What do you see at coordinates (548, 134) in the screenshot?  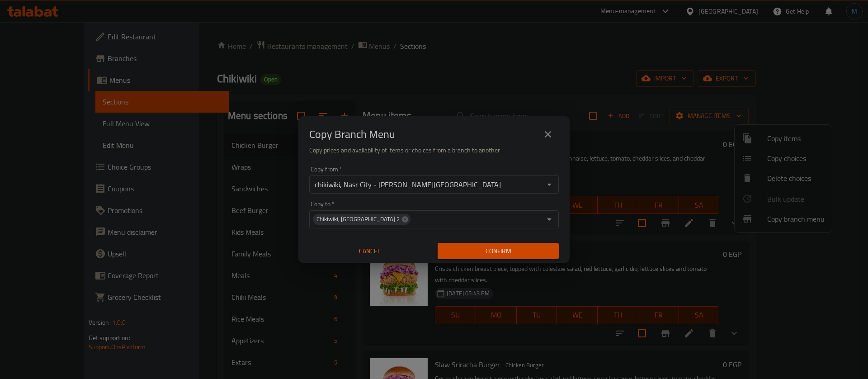 I see `button: close` at bounding box center [548, 134].